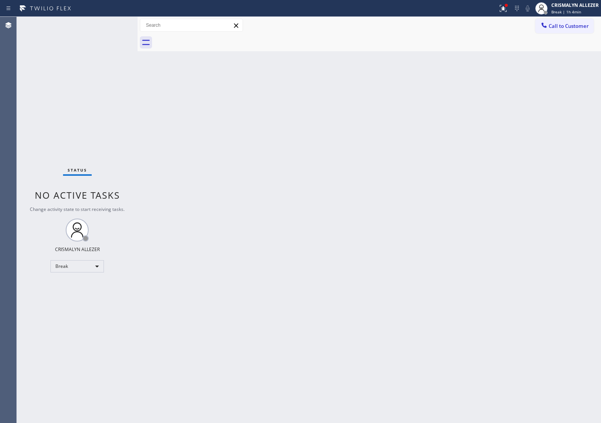 The height and width of the screenshot is (423, 601). I want to click on span: Call to Customer, so click(569, 26).